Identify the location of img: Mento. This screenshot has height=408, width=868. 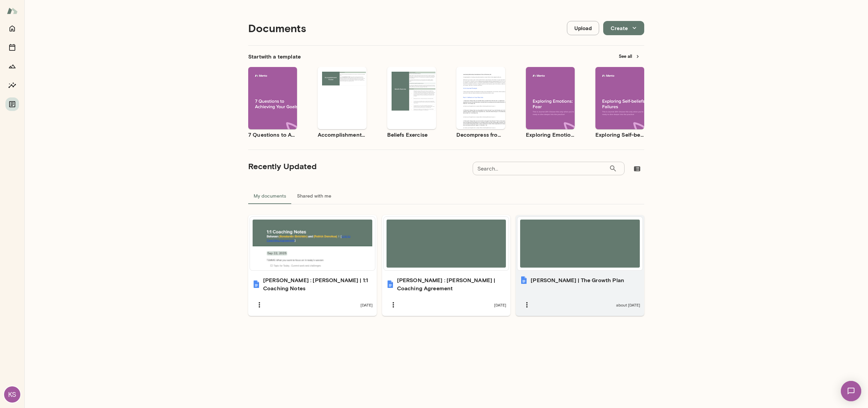
(13, 11).